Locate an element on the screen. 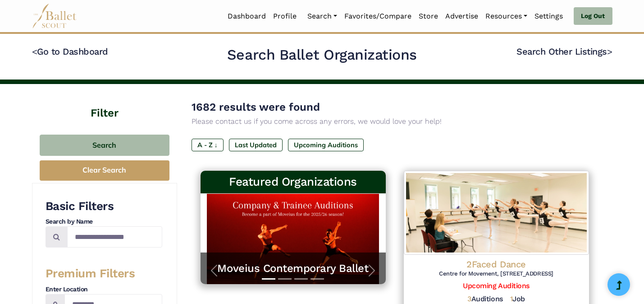 The image size is (644, 304). label: Last Updated is located at coordinates (256, 145).